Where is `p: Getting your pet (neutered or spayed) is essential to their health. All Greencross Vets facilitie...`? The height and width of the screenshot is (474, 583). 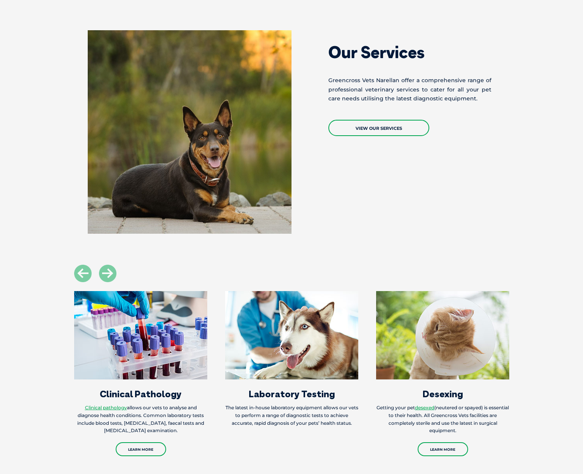 p: Getting your pet (neutered or spayed) is essential to their health. All Greencross Vets facilitie... is located at coordinates (442, 420).